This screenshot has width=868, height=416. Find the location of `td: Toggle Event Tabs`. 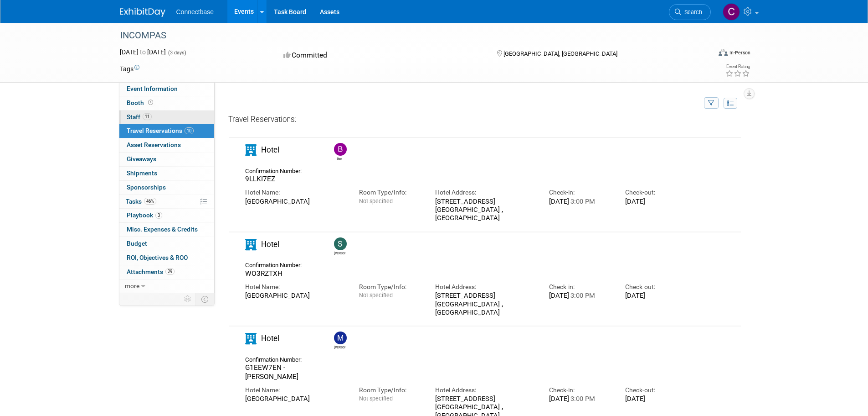

td: Toggle Event Tabs is located at coordinates (205, 299).